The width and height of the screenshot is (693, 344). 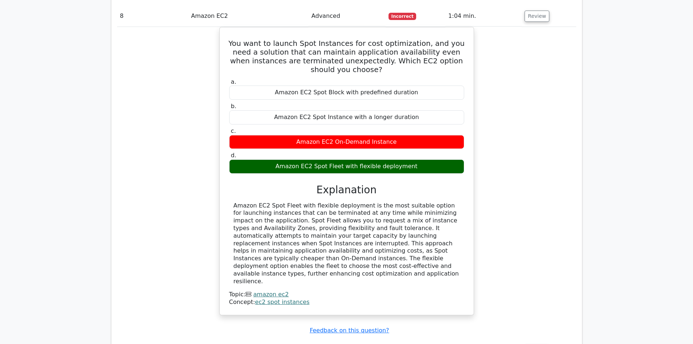 What do you see at coordinates (347, 190) in the screenshot?
I see `h3: Explanation` at bounding box center [347, 190].